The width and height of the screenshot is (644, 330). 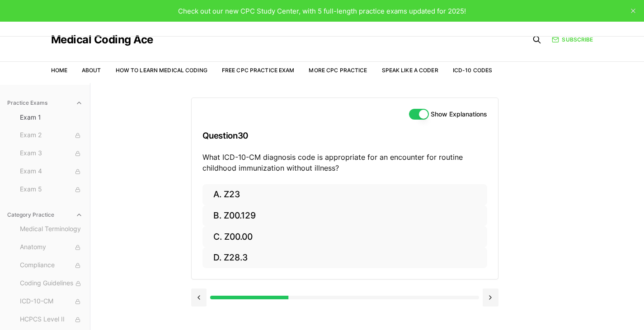 What do you see at coordinates (102, 40) in the screenshot?
I see `a: Medical Coding Ace` at bounding box center [102, 40].